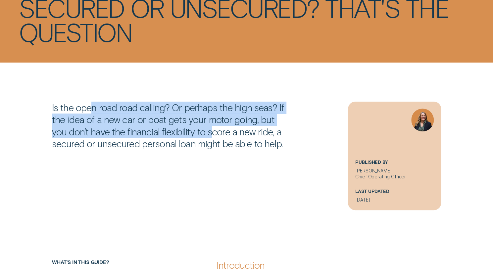 Image resolution: width=493 pixels, height=276 pixels. I want to click on h5: Last Updated, so click(394, 193).